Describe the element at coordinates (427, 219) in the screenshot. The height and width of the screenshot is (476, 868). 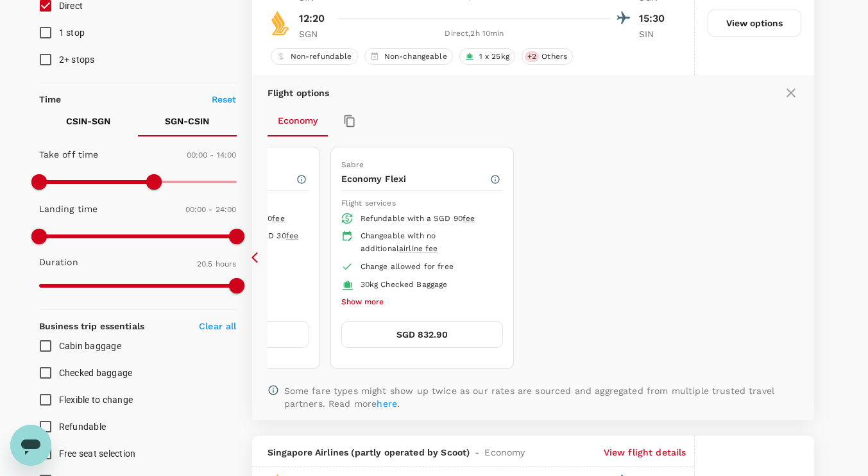
I see `div: Refundable with a SGD 90` at that location.